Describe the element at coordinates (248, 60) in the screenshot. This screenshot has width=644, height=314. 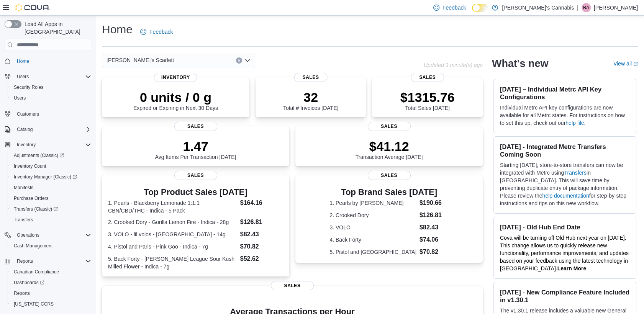
I see `button: Open list of options` at that location.